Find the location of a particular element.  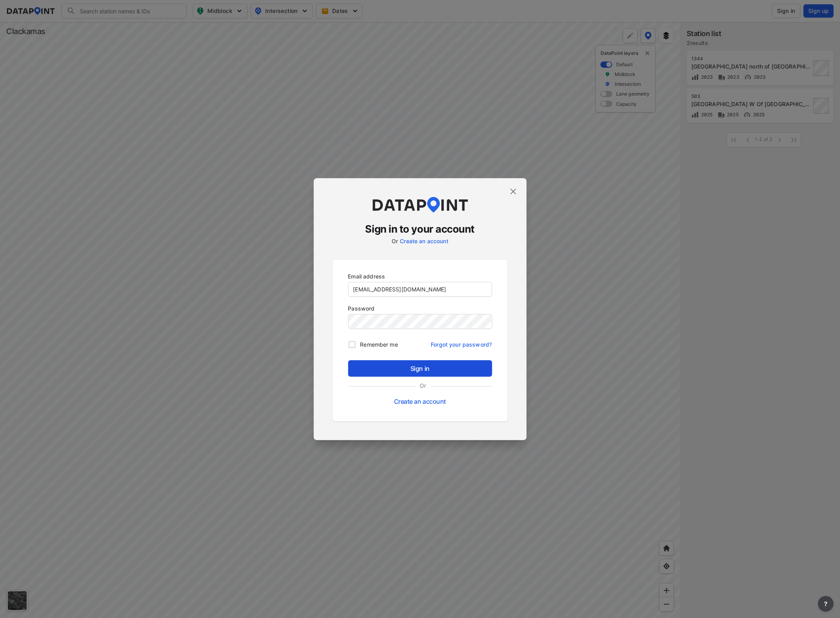

p: Password is located at coordinates (420, 308).